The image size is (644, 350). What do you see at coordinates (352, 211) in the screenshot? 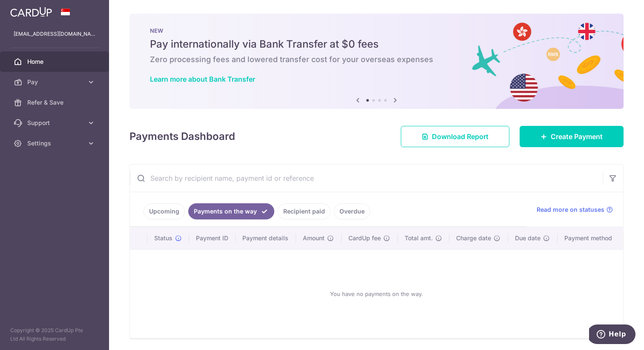
I see `a: Overdue` at bounding box center [352, 211].